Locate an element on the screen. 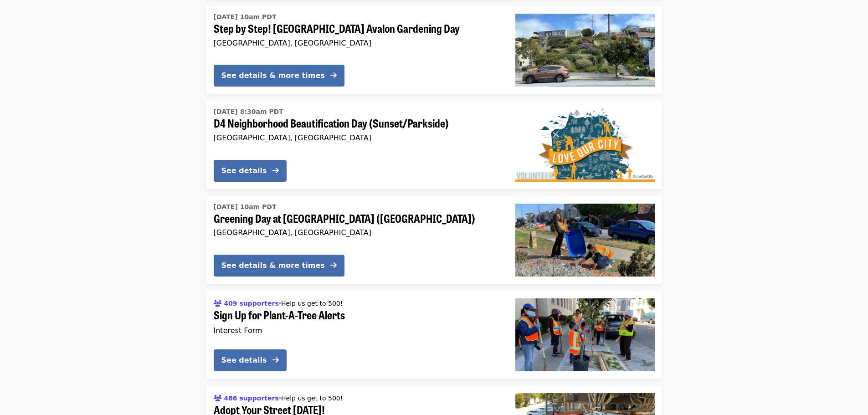 Image resolution: width=868 pixels, height=415 pixels. span: Interest Form is located at coordinates (238, 330).